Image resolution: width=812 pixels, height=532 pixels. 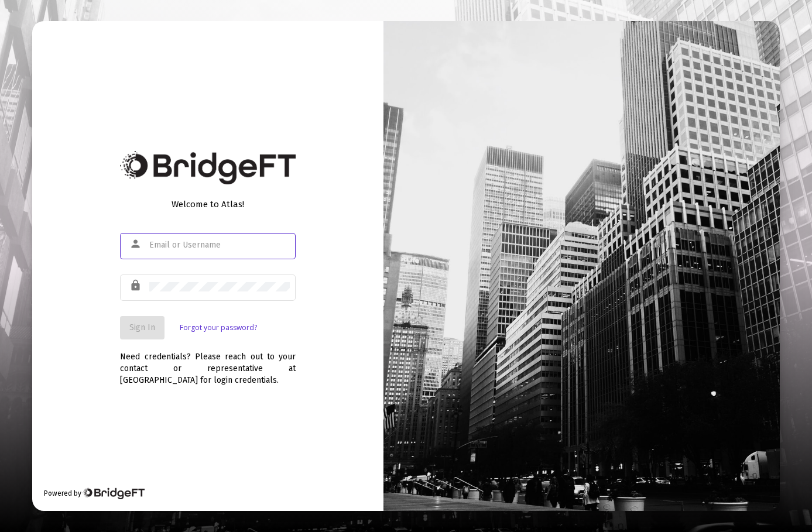 I want to click on span: Sign In, so click(x=142, y=327).